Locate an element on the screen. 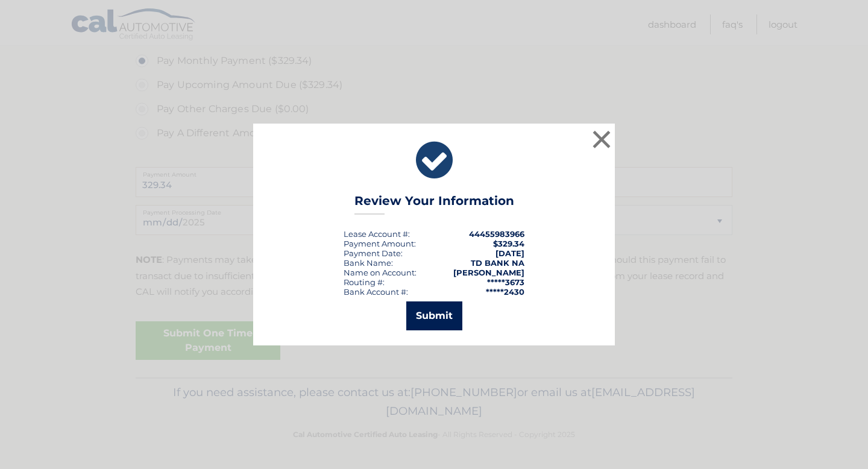 The image size is (868, 469). button: Submit is located at coordinates (434, 315).